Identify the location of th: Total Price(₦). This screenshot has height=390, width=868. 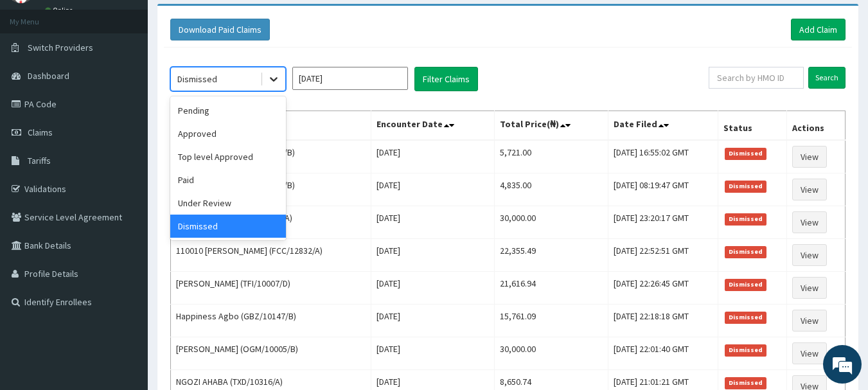
(551, 126).